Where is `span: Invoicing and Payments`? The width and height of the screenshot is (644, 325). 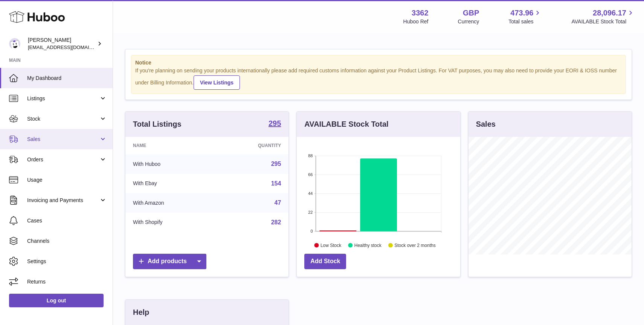
span: Invoicing and Payments is located at coordinates (63, 200).